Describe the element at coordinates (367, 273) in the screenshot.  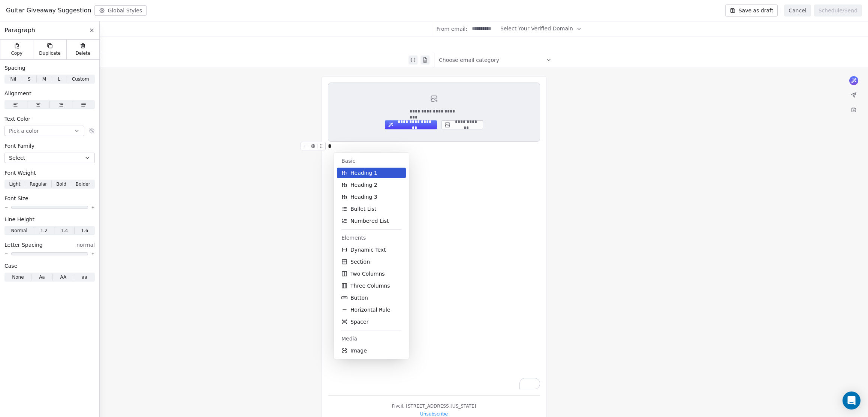
I see `span: Two Columns` at that location.